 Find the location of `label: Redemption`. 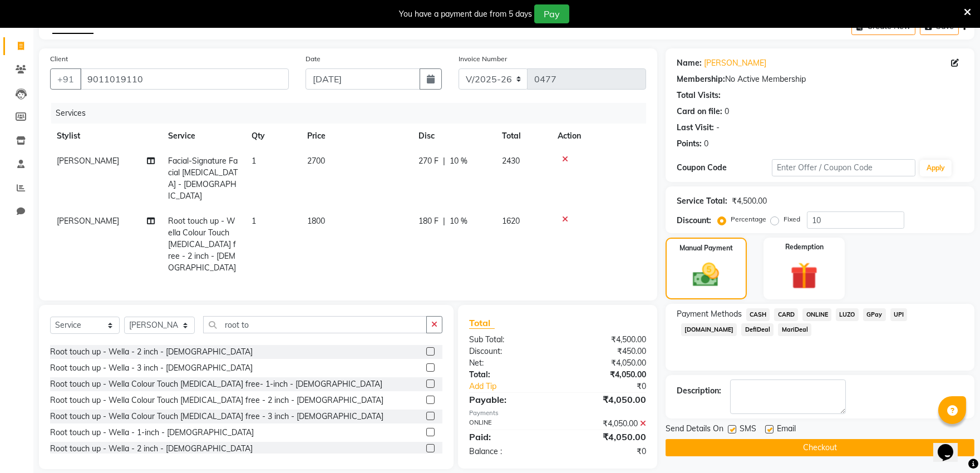

label: Redemption is located at coordinates (804, 247).